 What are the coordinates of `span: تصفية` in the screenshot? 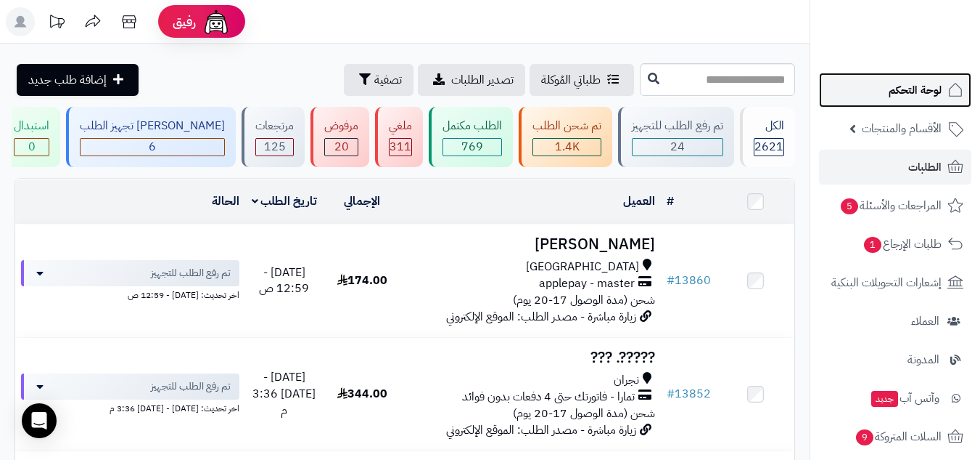 It's located at (389, 80).